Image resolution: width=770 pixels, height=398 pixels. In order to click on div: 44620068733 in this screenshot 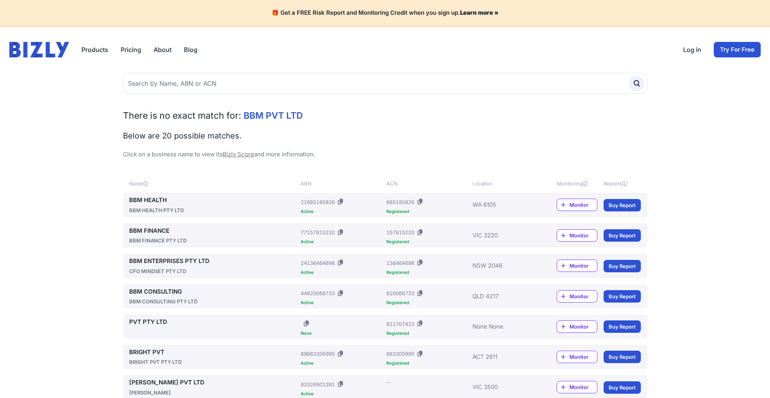, I will do `click(318, 293)`.